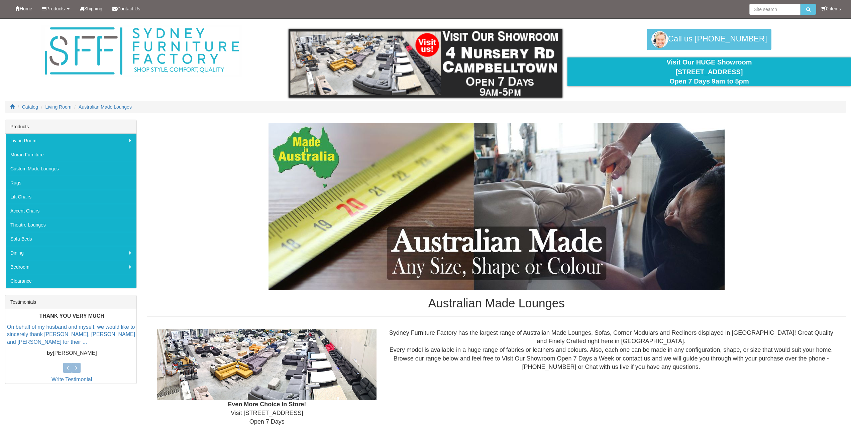  I want to click on span: Shipping, so click(93, 9).